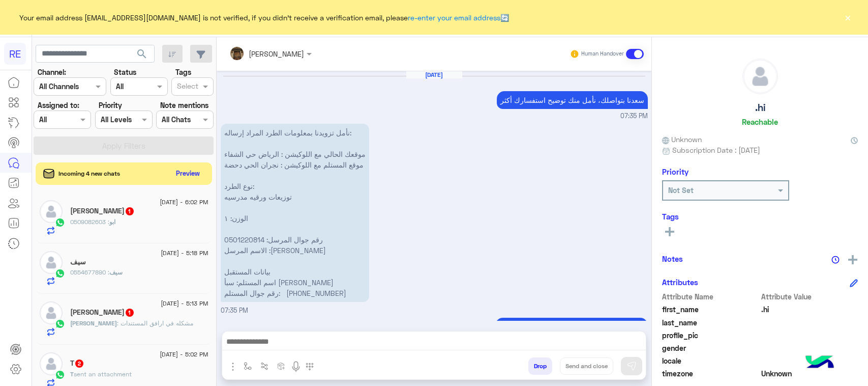 This screenshot has height=386, width=868. I want to click on img: send message, so click(631, 366).